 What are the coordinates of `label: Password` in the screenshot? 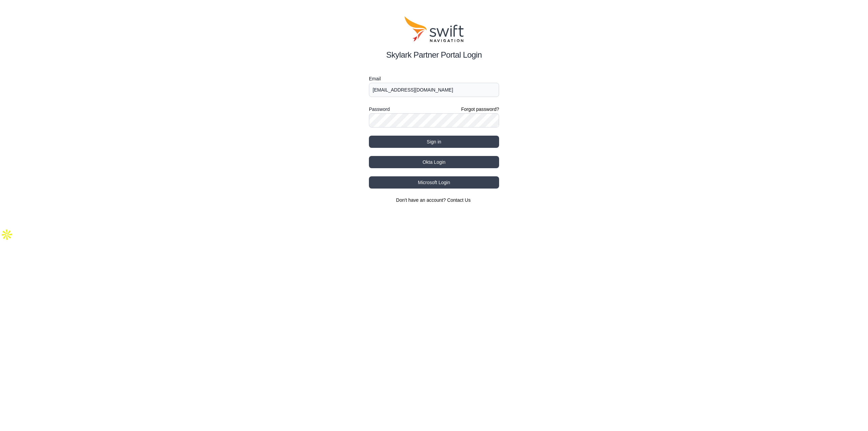 It's located at (379, 109).